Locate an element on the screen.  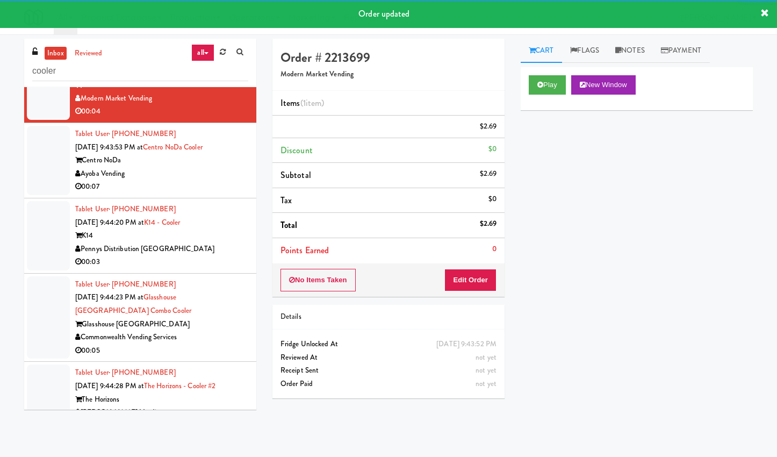
button: Edit Order is located at coordinates (470, 280).